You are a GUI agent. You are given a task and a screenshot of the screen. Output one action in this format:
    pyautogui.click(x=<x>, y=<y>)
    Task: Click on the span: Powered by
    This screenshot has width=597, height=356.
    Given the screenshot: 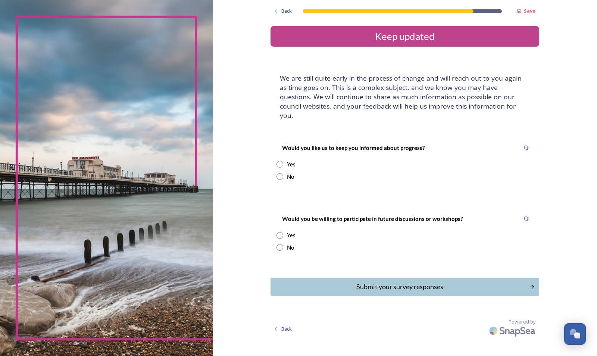 What is the action you would take?
    pyautogui.click(x=522, y=322)
    